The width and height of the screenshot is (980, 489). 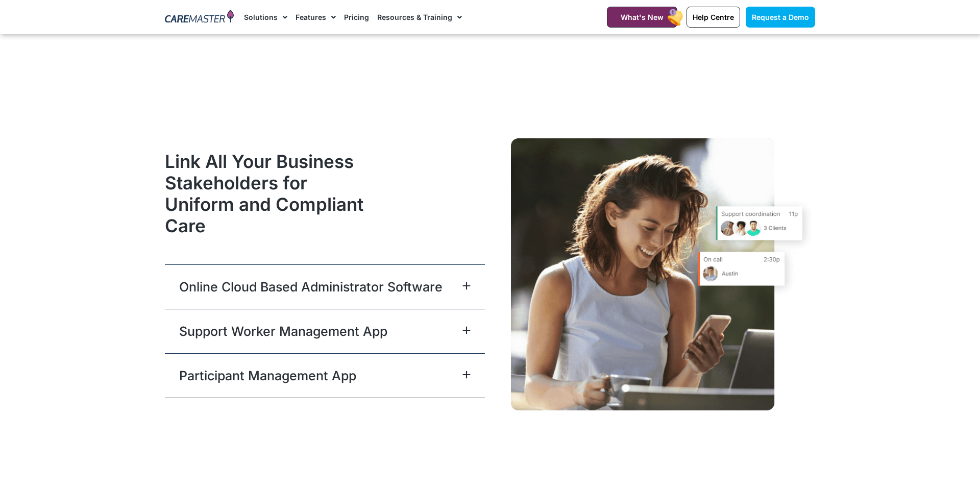 What do you see at coordinates (663, 274) in the screenshot?
I see `img: A CareMaster NDIS Participant checks out the support list available through the NDIS Participant ...` at bounding box center [663, 274].